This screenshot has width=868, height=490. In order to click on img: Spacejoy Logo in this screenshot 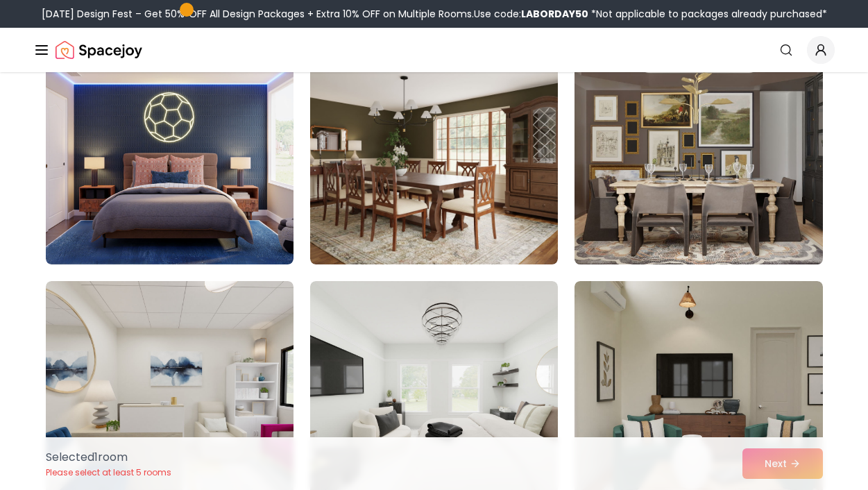, I will do `click(99, 50)`.